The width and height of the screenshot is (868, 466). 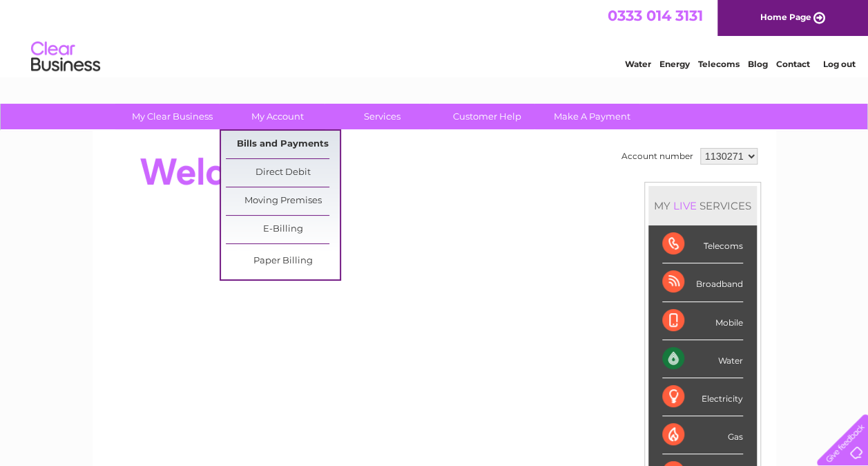 What do you see at coordinates (282, 262) in the screenshot?
I see `a: Paper Billing` at bounding box center [282, 262].